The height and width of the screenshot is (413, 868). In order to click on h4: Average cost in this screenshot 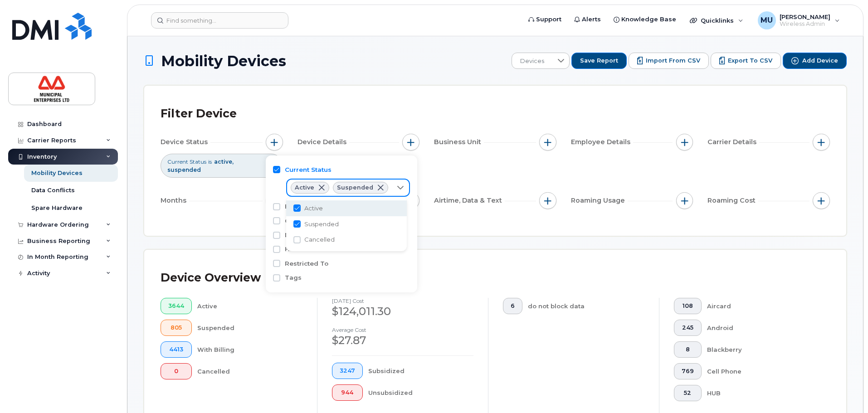, I will do `click(402, 329)`.